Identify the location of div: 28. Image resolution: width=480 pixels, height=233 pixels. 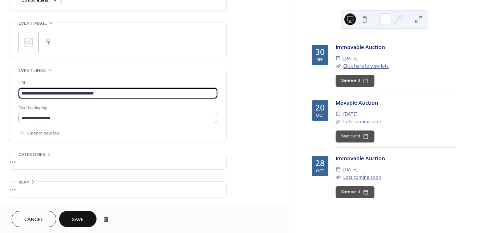
(320, 163).